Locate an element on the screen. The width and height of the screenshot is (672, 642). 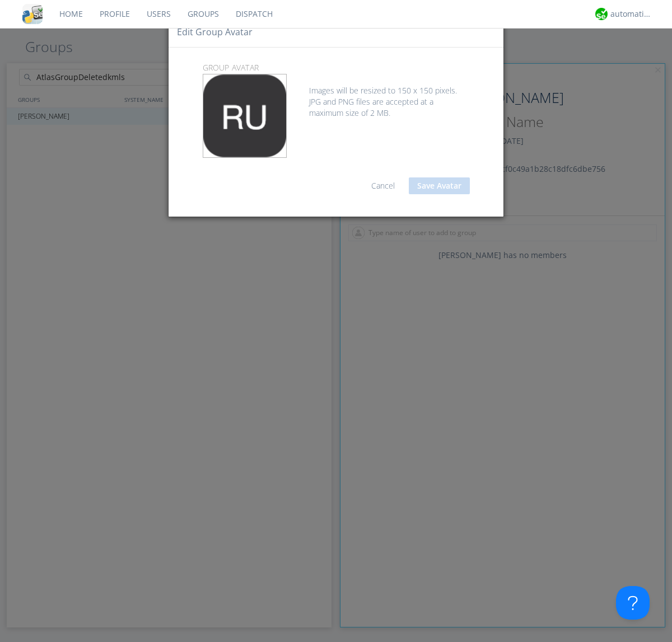
h4: Edit group Avatar is located at coordinates (214, 32).